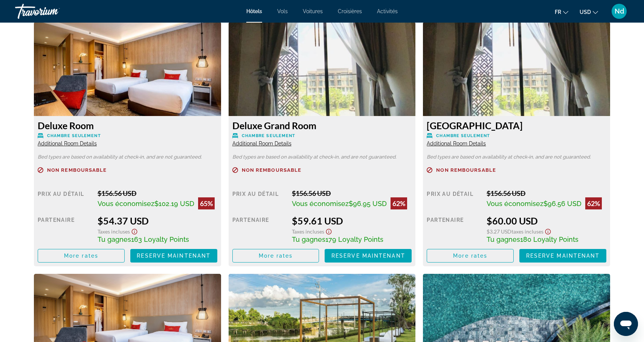 The image size is (644, 342). I want to click on span: 180 Loyalty Points, so click(549, 239).